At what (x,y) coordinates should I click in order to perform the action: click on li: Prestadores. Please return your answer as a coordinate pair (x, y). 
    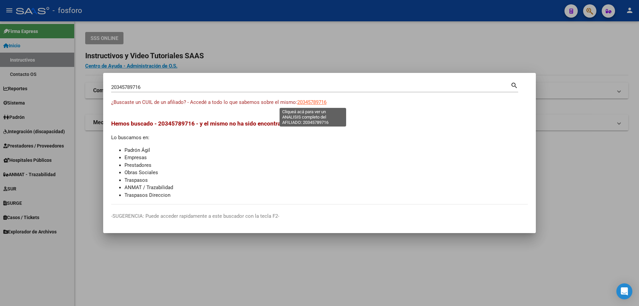
    Looking at the image, I should click on (326, 165).